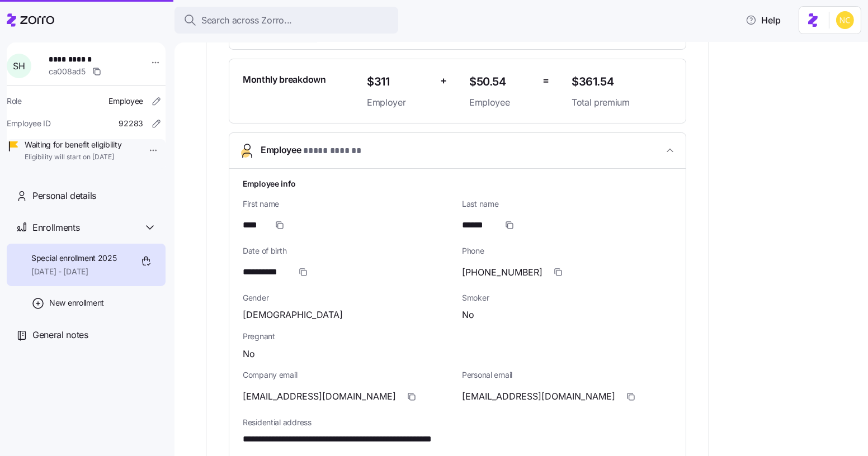 This screenshot has width=868, height=456. I want to click on span: Total premium, so click(622, 102).